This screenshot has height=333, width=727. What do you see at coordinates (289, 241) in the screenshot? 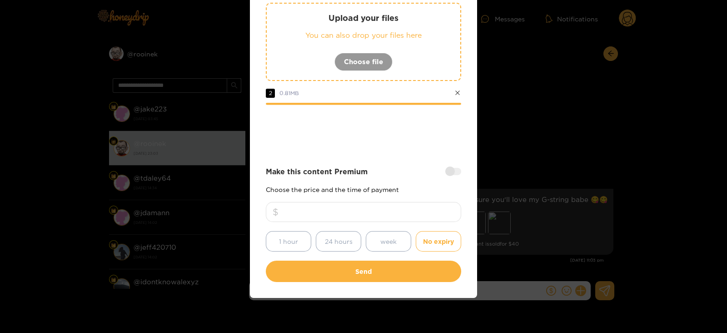
I see `span: 1 hour` at bounding box center [289, 241].